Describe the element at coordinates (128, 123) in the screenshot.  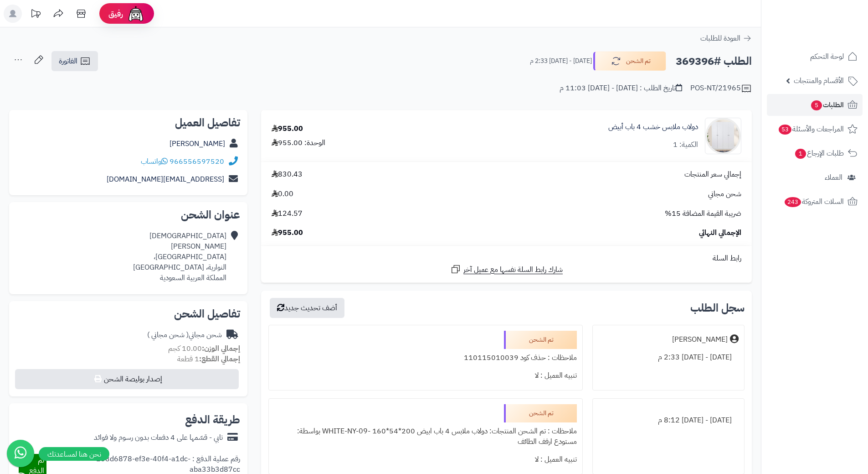
I see `h2: تفاصيل العميل` at that location.